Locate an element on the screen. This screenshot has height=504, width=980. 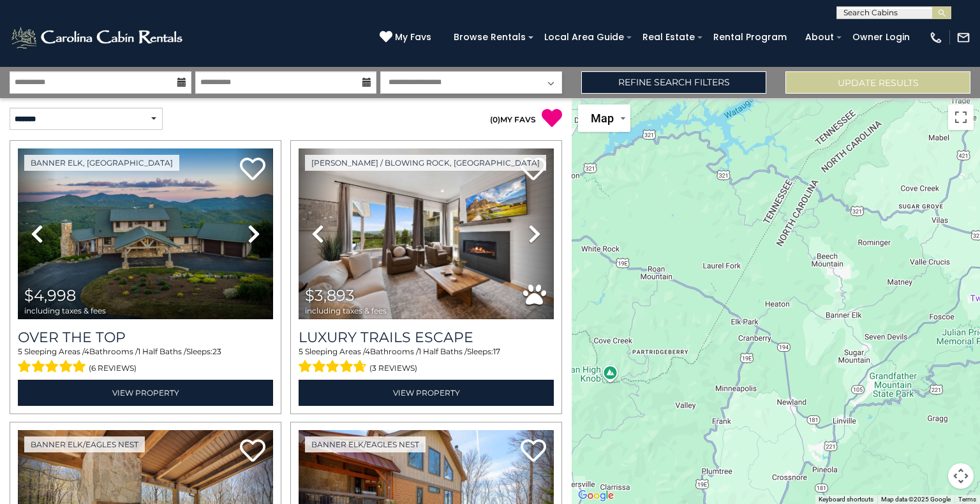
a: Refine Search Filters is located at coordinates (674, 83).